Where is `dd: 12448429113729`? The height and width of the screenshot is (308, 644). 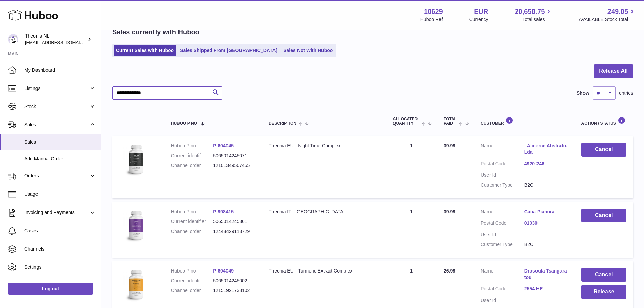 dd: 12448429113729 is located at coordinates (234, 231).